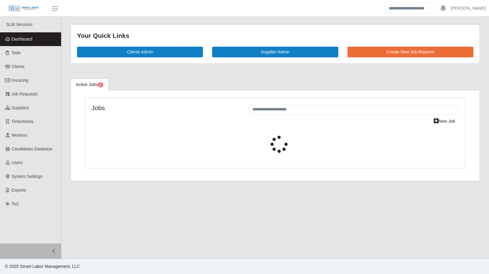  Describe the element at coordinates (20, 80) in the screenshot. I see `span: Invoicing` at that location.